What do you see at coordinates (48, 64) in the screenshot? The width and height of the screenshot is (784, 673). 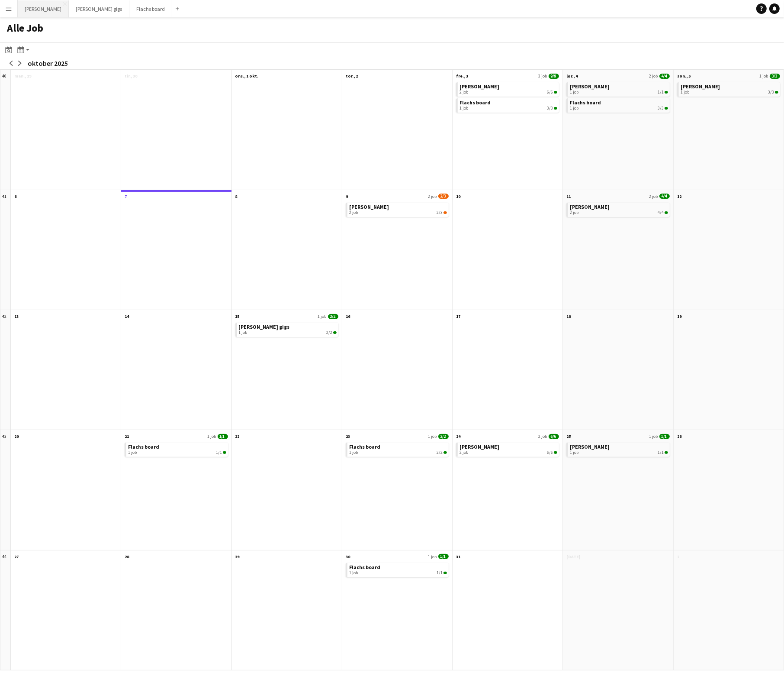 I see `div: oktober 2025` at bounding box center [48, 64].